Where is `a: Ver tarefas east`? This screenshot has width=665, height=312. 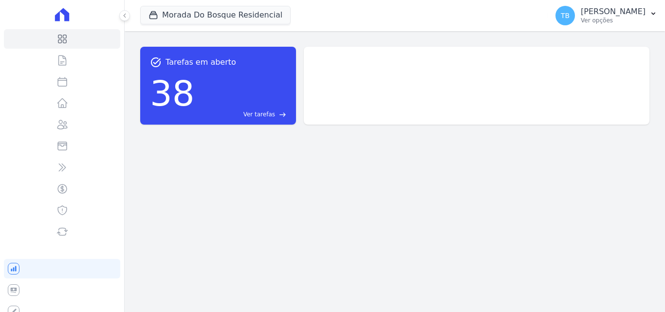
a: Ver tarefas east is located at coordinates (243, 114).